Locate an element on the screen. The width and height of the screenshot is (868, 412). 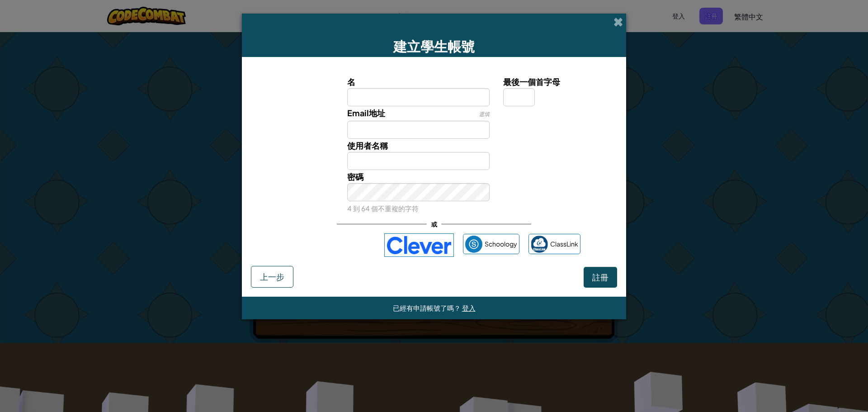
button: 上一步 is located at coordinates (272, 277).